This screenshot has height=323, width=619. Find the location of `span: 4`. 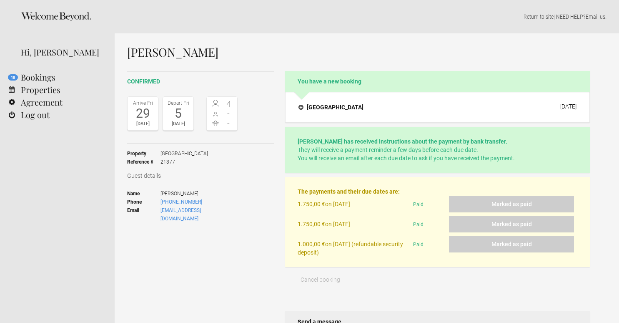

span: 4 is located at coordinates (229, 104).